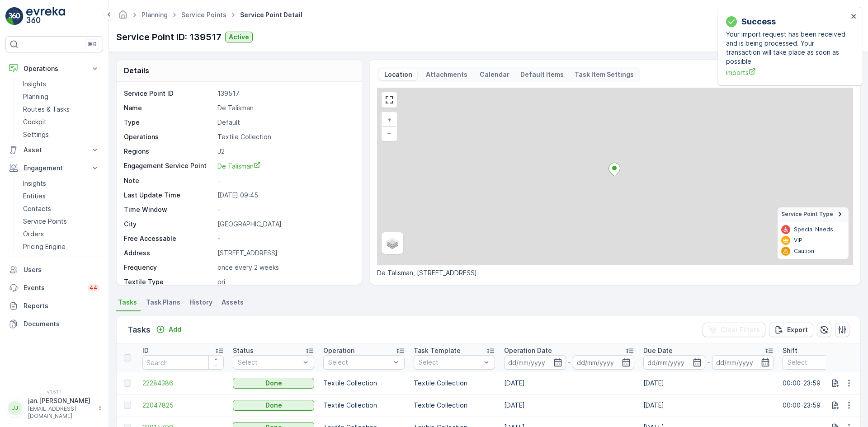 This screenshot has width=868, height=427. I want to click on p: Status, so click(243, 351).